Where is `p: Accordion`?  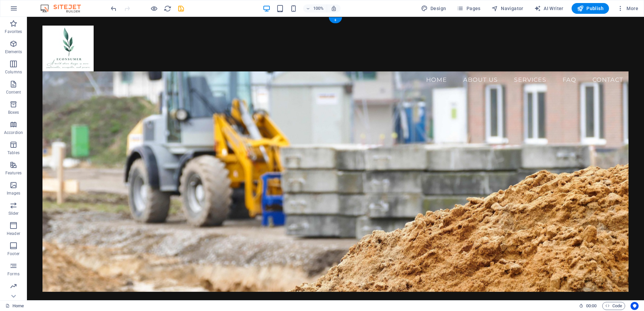 p: Accordion is located at coordinates (13, 132).